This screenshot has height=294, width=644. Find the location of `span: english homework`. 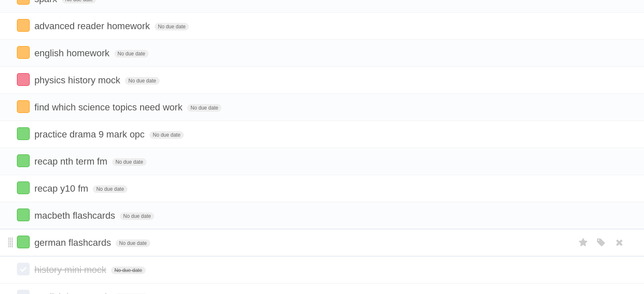

span: english homework is located at coordinates (73, 53).